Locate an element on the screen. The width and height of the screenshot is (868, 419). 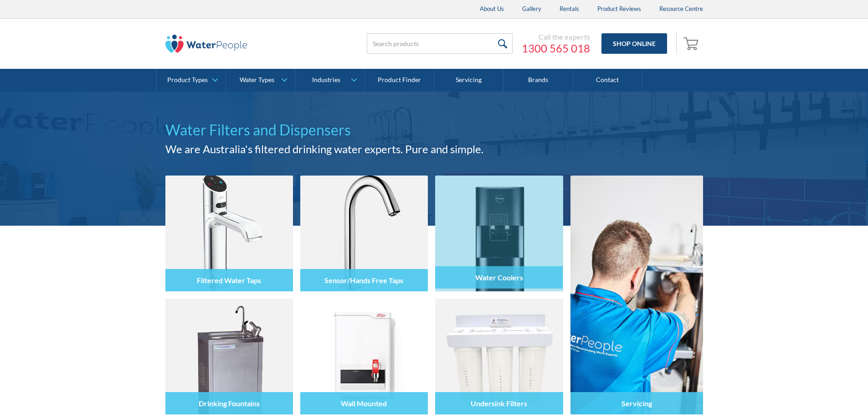
a: Industries is located at coordinates (330, 80).